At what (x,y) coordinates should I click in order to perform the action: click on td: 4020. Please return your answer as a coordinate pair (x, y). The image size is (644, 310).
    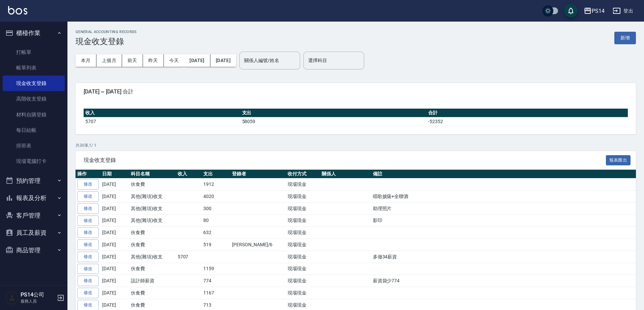
    Looking at the image, I should click on (216, 196).